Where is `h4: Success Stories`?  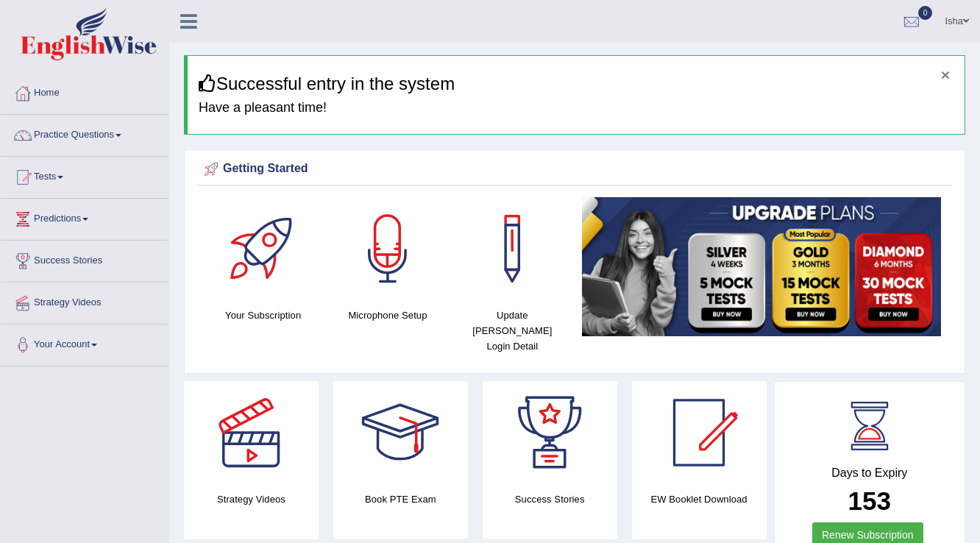
h4: Success Stories is located at coordinates (550, 499).